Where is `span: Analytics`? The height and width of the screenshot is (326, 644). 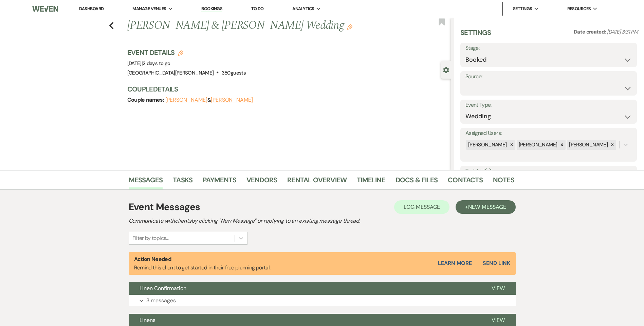
span: Analytics is located at coordinates (303, 9).